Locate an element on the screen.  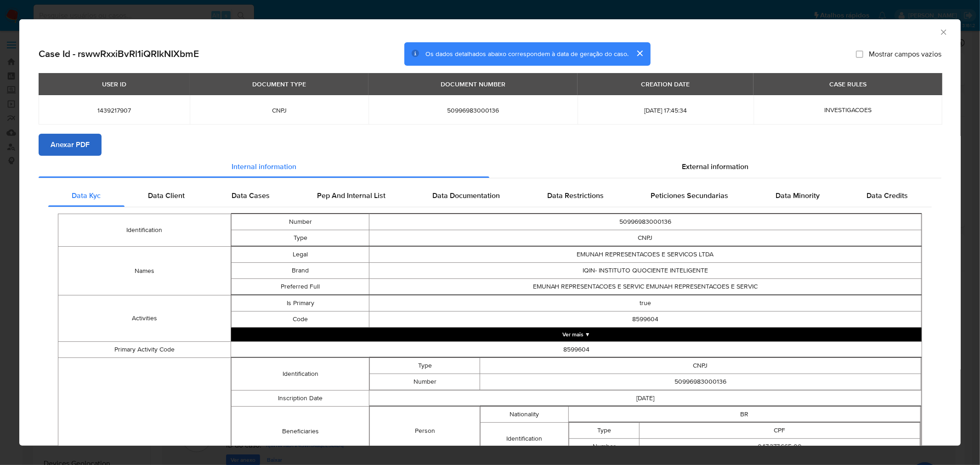
td: Brand is located at coordinates (301, 270).